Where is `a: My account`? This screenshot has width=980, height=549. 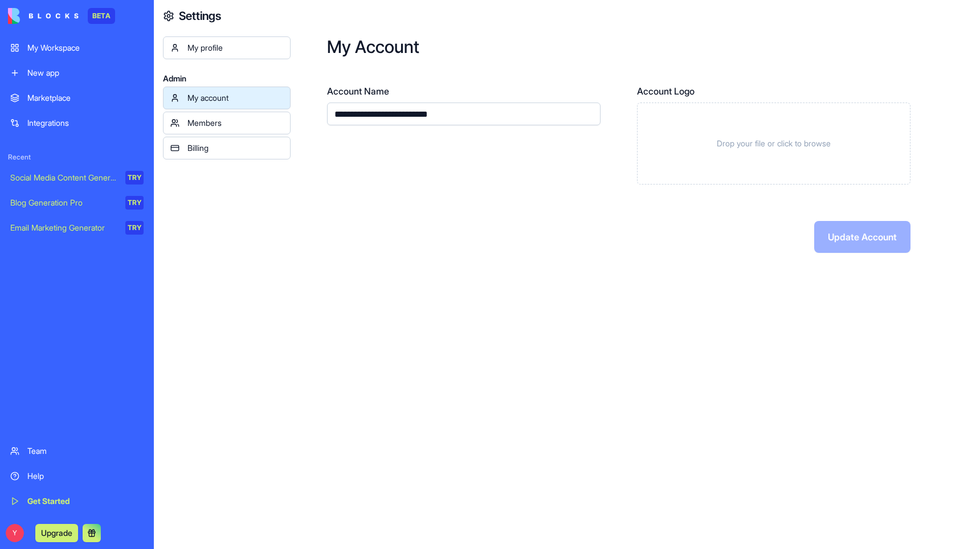 a: My account is located at coordinates (227, 98).